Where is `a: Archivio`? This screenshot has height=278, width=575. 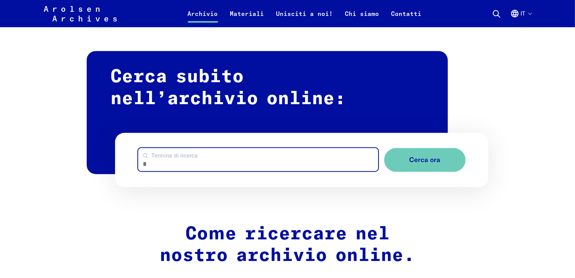 a: Archivio is located at coordinates (203, 18).